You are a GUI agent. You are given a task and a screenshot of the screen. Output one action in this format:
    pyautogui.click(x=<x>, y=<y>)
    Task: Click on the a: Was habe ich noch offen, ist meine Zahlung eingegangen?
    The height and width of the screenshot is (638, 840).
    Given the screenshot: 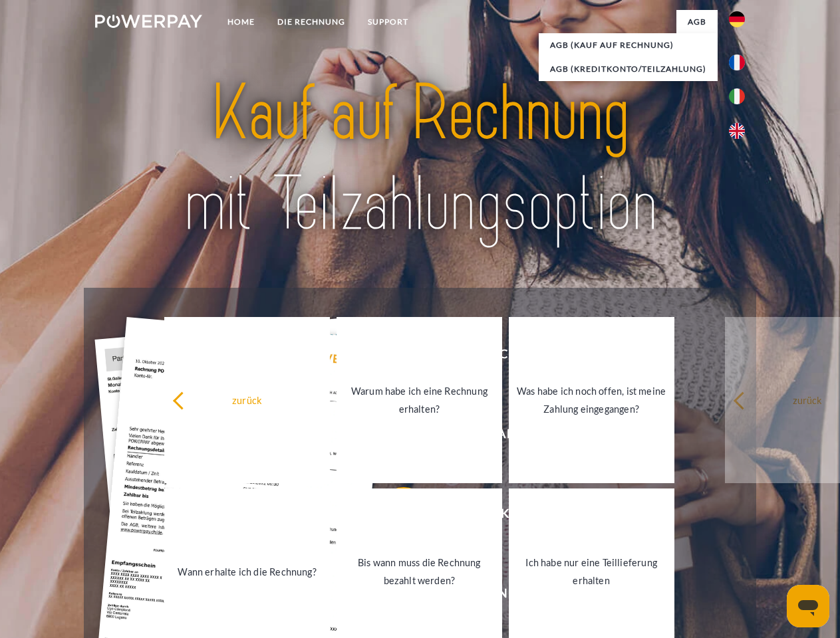 What is the action you would take?
    pyautogui.click(x=591, y=400)
    